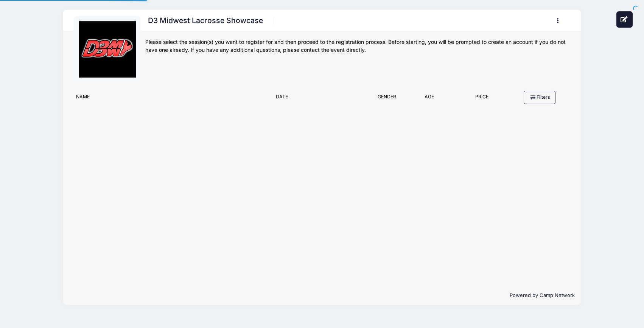  What do you see at coordinates (429, 99) in the screenshot?
I see `div: Age` at bounding box center [429, 99].